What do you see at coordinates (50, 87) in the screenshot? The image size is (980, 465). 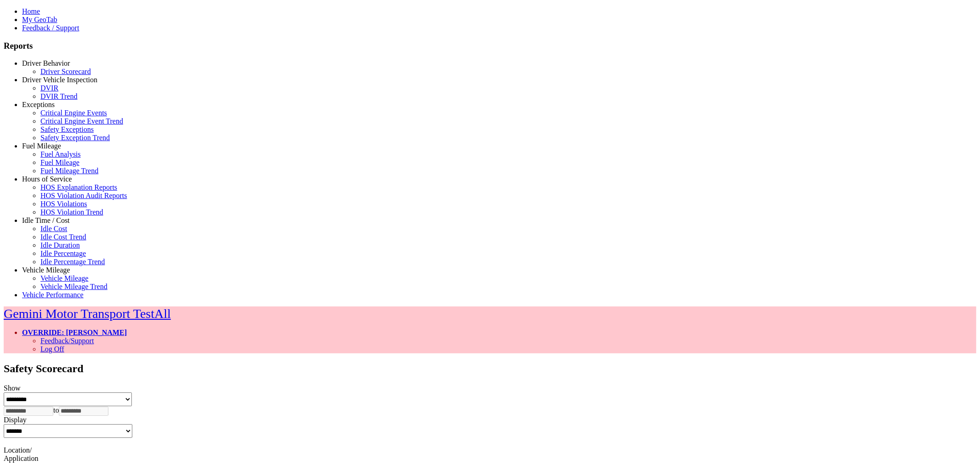 I see `a: DVIR` at bounding box center [50, 87].